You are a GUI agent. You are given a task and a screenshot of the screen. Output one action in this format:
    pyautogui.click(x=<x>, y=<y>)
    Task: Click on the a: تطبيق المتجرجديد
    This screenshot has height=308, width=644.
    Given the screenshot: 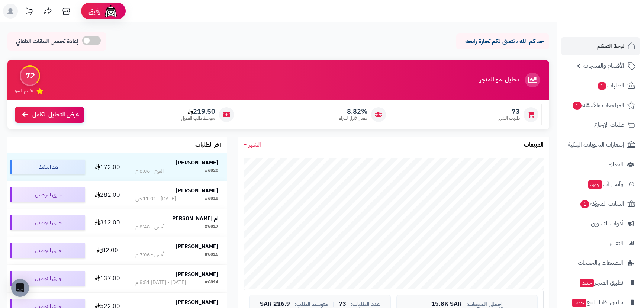 What is the action you would take?
    pyautogui.click(x=600, y=283)
    